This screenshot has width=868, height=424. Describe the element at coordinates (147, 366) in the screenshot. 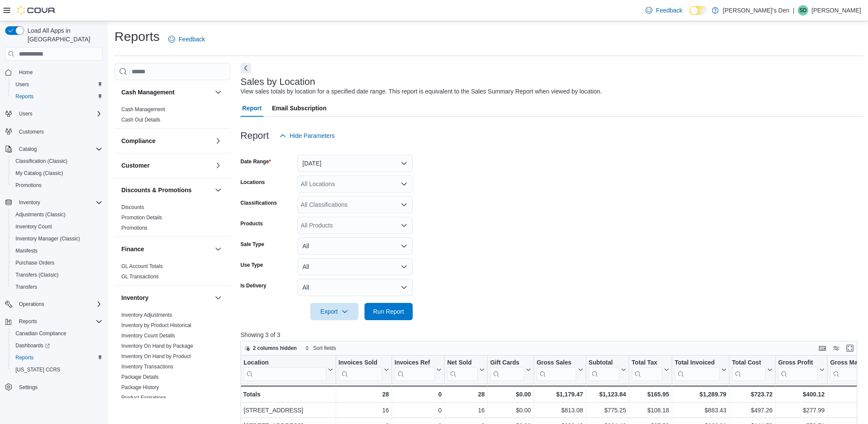

I see `span: Inventory Transactions` at that location.